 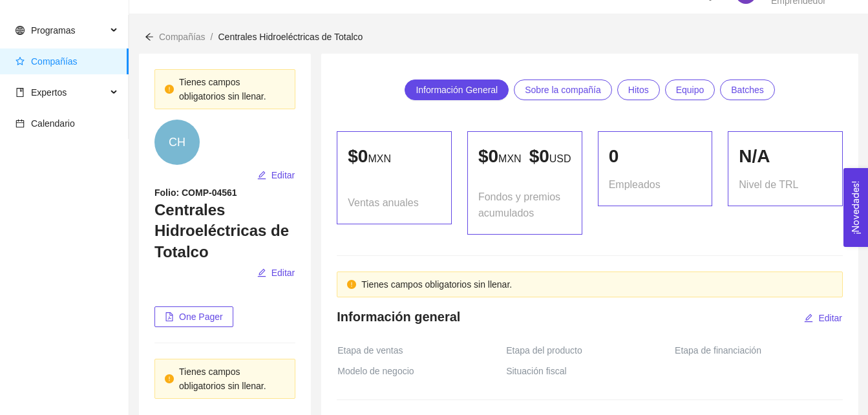 I want to click on span: Etapa de financiación, so click(x=722, y=350).